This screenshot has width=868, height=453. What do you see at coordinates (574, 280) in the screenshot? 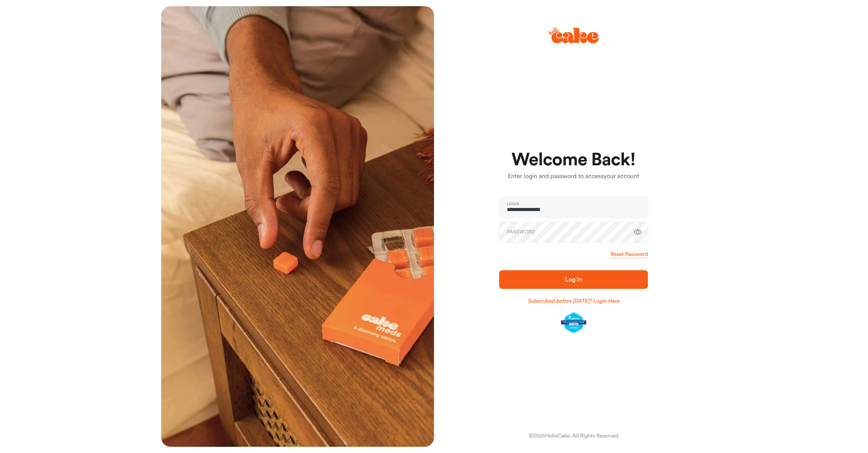
I see `span: Log In` at bounding box center [574, 280].